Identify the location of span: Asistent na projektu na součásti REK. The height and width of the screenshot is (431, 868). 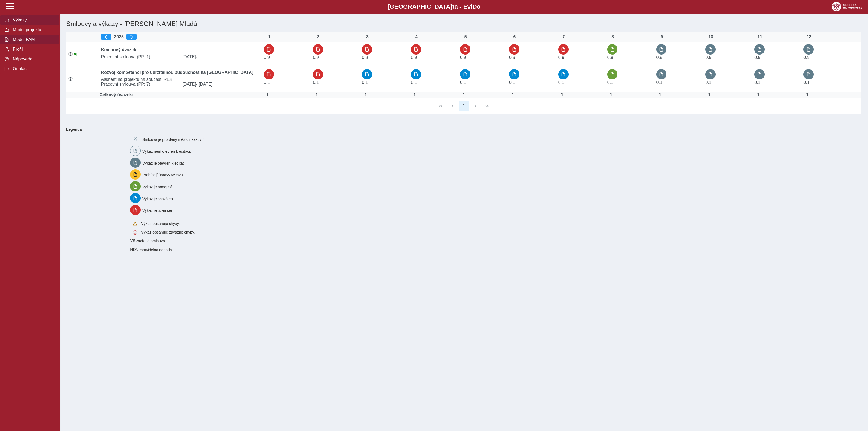
(180, 79).